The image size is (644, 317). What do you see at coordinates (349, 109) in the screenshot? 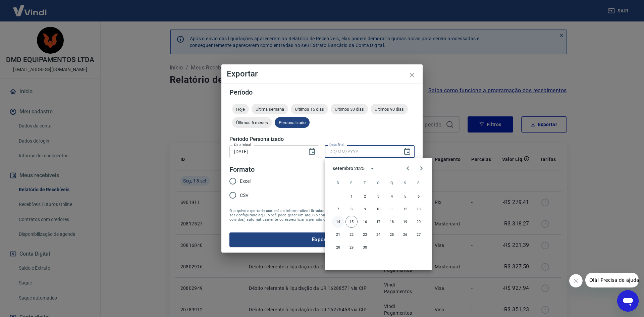
I see `div: Últimos 30 dias` at bounding box center [349, 109].